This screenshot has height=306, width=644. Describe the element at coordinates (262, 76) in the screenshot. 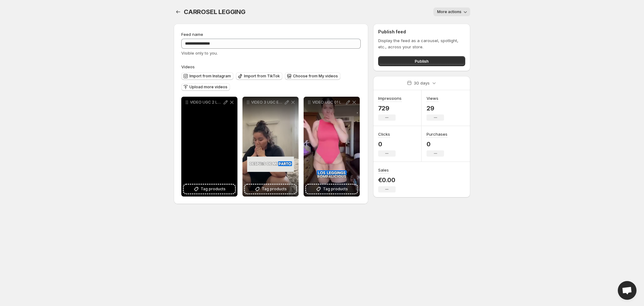

I see `span: Import from TikTok` at that location.